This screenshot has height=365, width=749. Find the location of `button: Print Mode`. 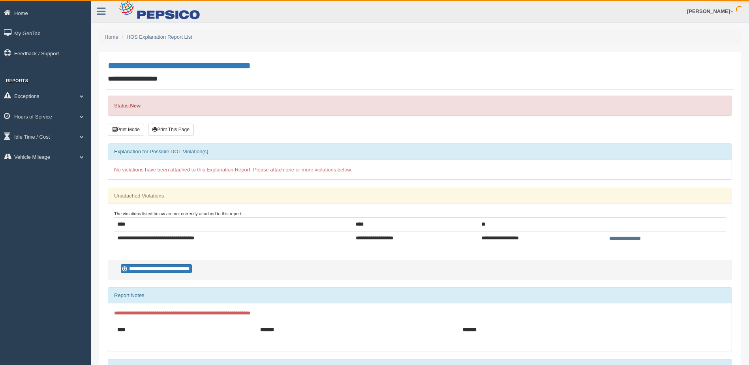

button: Print Mode is located at coordinates (126, 130).